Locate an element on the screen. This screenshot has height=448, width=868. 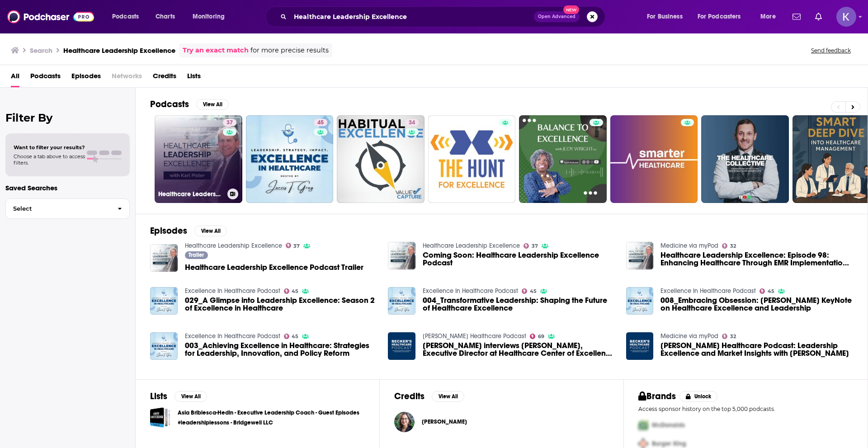
span: Open Advanced is located at coordinates (556, 17).